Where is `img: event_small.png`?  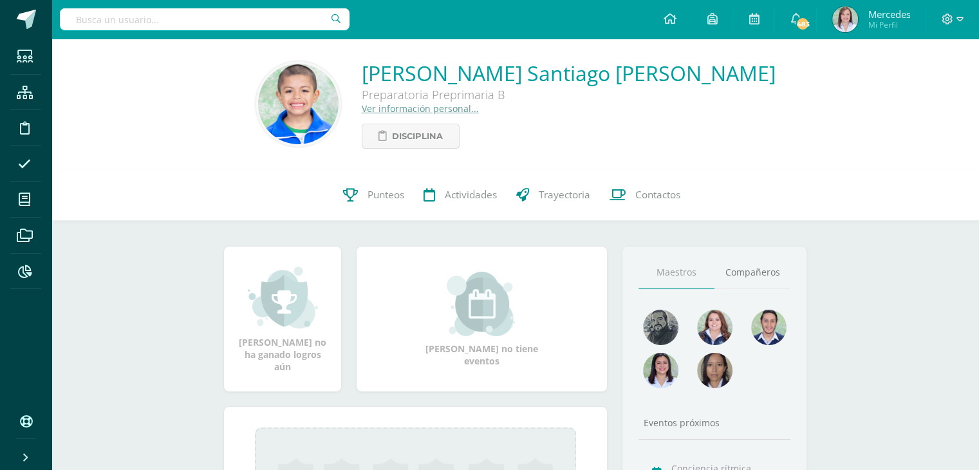
img: event_small.png is located at coordinates (481, 304).